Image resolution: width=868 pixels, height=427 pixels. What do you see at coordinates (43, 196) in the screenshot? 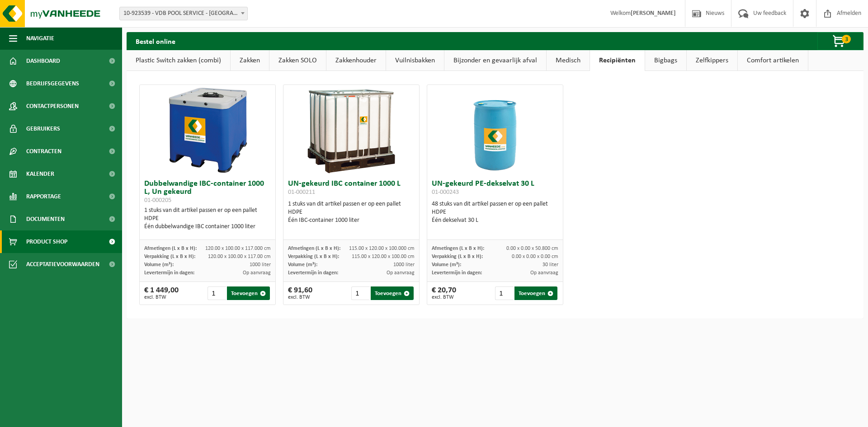
I see `span: Rapportage` at bounding box center [43, 196].